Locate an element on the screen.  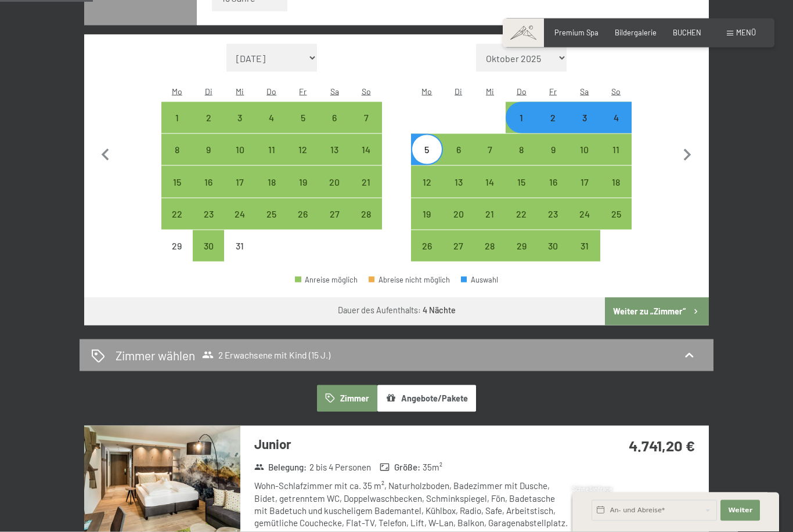
div: Mon Dec 08 2025 is located at coordinates (177, 150).